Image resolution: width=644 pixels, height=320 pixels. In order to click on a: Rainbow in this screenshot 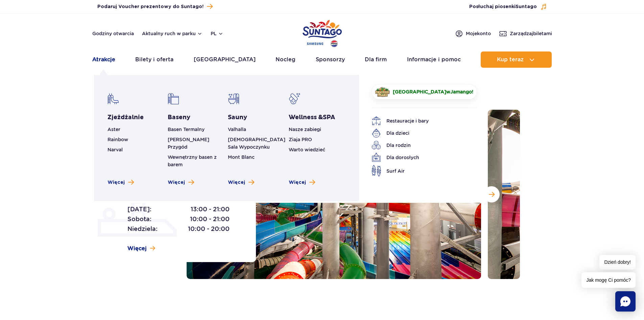, I will do `click(118, 139)`.